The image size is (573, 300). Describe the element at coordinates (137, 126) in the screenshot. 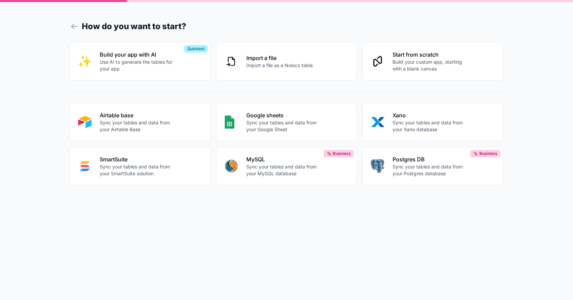

I see `p: Sync your tables and data from your Airtable Base` at that location.